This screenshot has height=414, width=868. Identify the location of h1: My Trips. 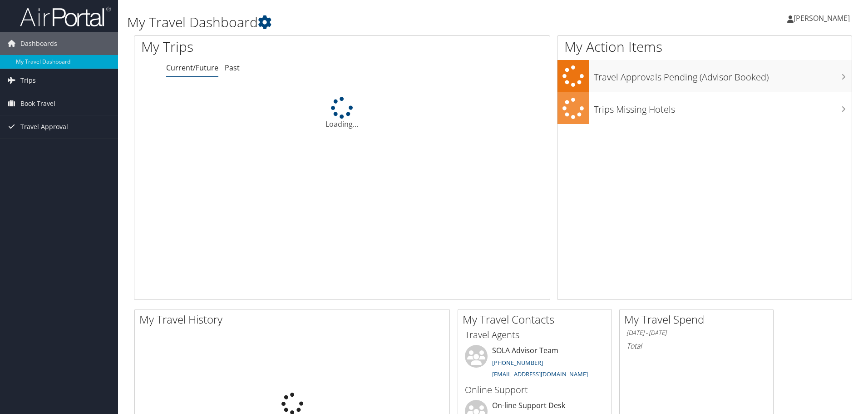
(256, 47).